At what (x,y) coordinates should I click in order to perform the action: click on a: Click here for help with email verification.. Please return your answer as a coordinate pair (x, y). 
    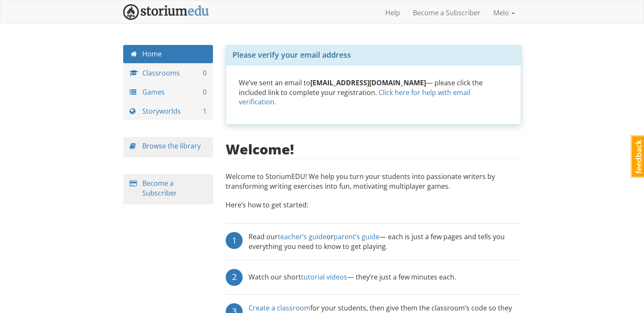
    Looking at the image, I should click on (354, 97).